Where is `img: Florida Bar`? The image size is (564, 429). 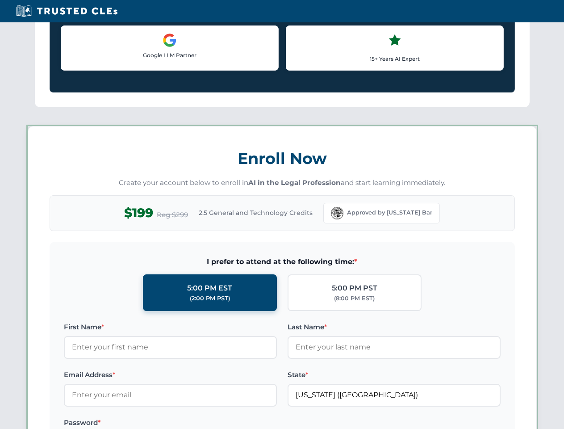 img: Florida Bar is located at coordinates (337, 213).